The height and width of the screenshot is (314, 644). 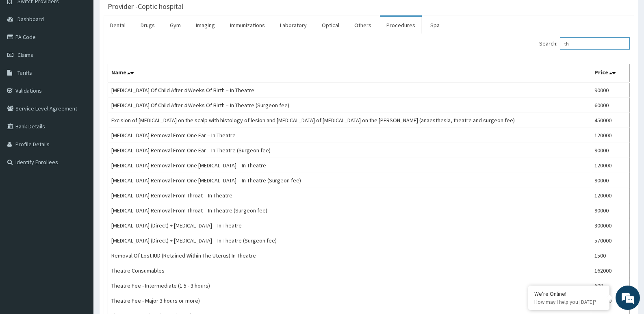 I want to click on td: 450000, so click(x=610, y=120).